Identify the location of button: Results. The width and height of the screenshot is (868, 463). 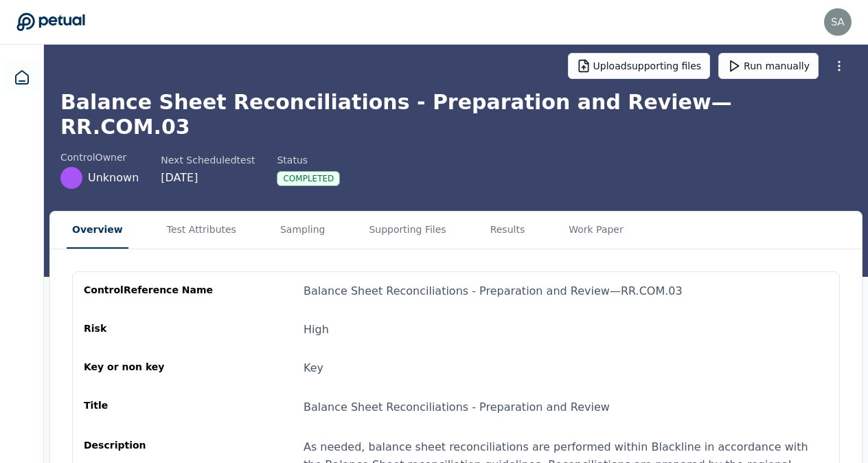
(507, 230).